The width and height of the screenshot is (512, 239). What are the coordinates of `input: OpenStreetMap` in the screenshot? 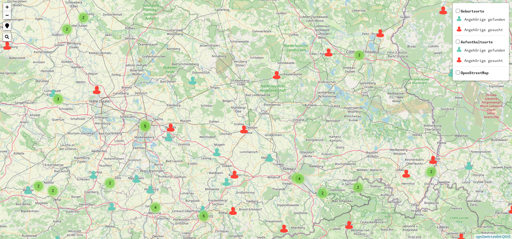 It's located at (457, 72).